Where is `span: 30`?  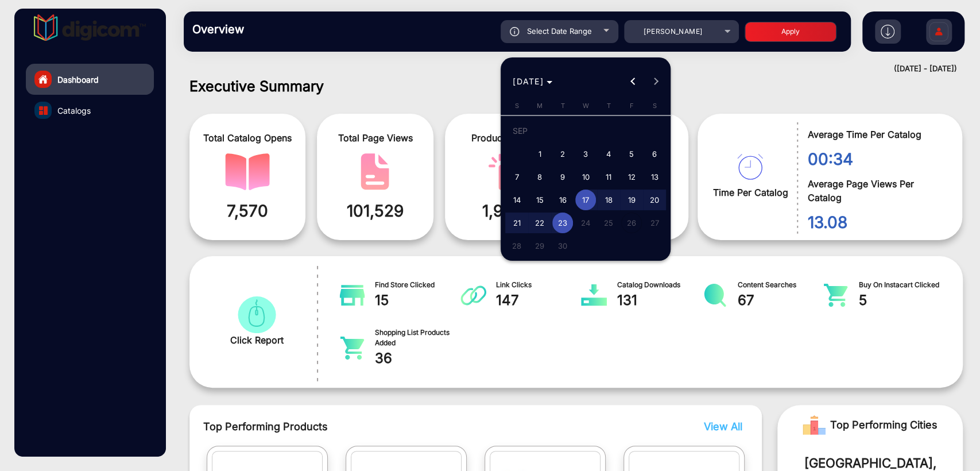
span: 30 is located at coordinates (563, 246).